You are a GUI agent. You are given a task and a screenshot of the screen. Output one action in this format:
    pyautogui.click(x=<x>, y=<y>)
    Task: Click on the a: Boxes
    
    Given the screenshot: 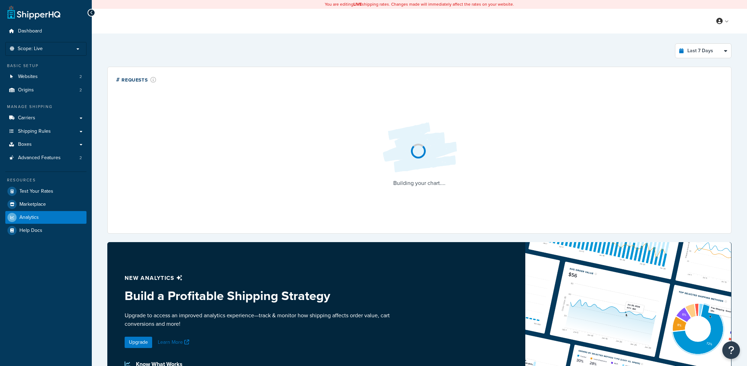 What is the action you would take?
    pyautogui.click(x=46, y=144)
    